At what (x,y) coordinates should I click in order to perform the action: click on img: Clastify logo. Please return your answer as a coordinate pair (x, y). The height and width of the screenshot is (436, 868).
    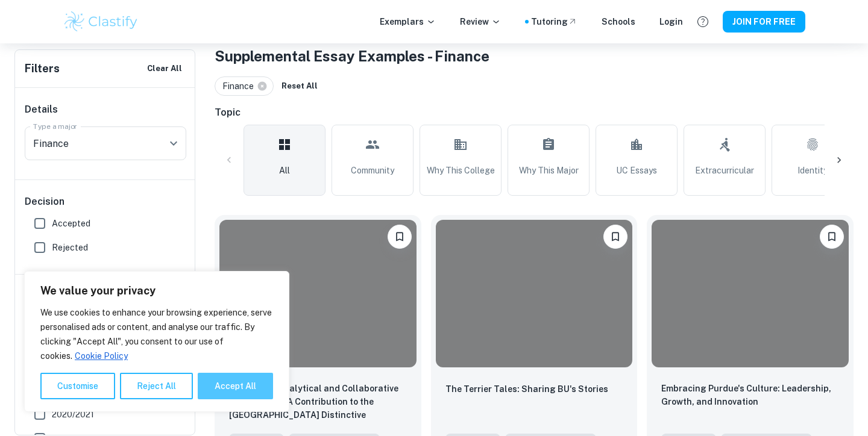
    Looking at the image, I should click on (100, 22).